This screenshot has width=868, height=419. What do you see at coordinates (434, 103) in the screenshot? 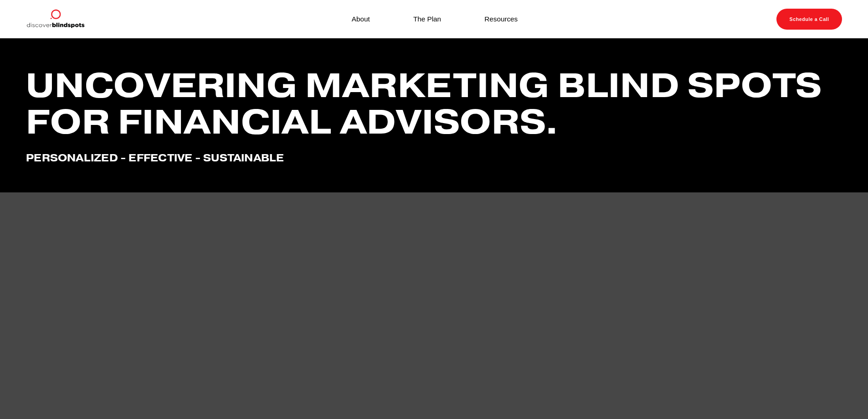
I see `h1: Uncovering marketing blind spots for financial advisors.` at bounding box center [434, 103].